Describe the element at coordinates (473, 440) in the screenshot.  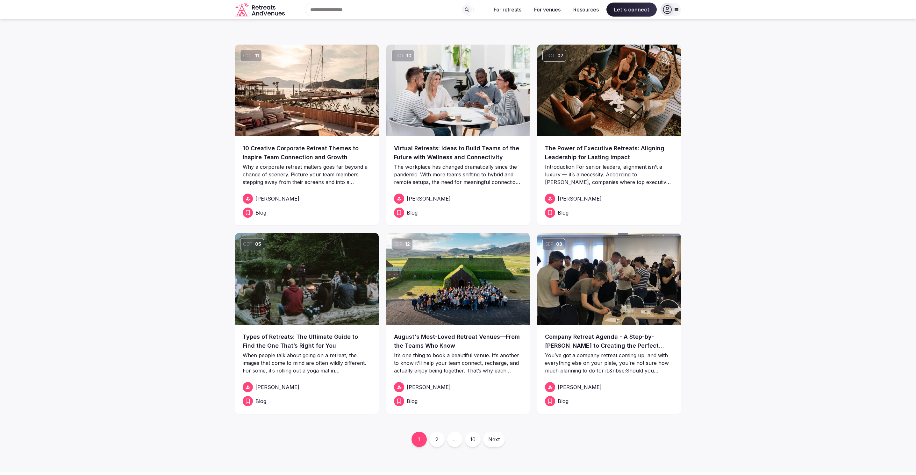
I see `a: 10` at that location.